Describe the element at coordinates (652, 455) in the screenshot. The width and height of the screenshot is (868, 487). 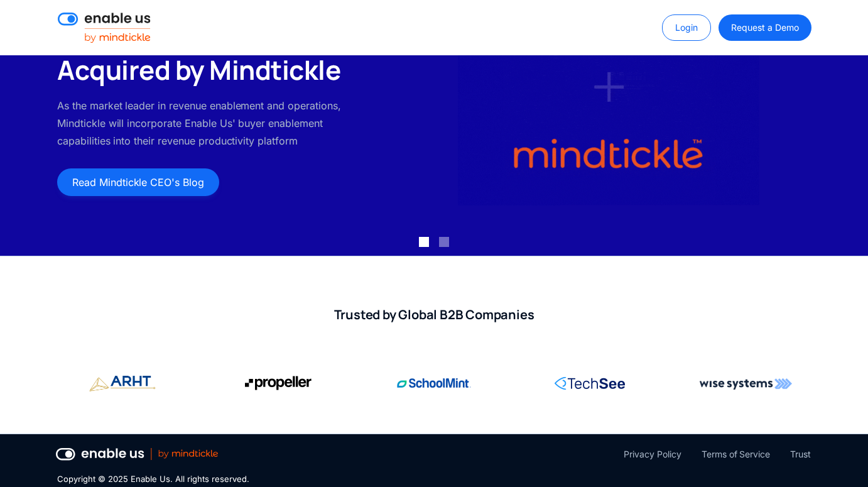
I see `div: Privacy Policy` at that location.